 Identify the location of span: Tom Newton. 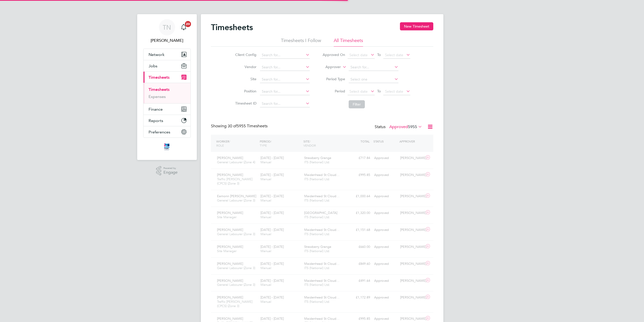
(167, 40).